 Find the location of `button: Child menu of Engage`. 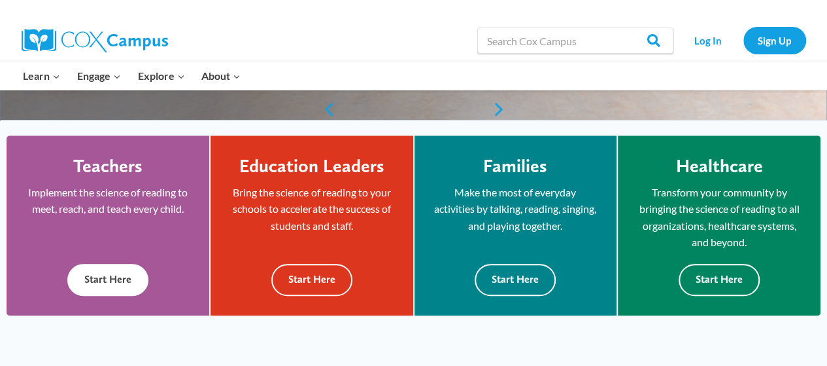

button: Child menu of Engage is located at coordinates (99, 76).